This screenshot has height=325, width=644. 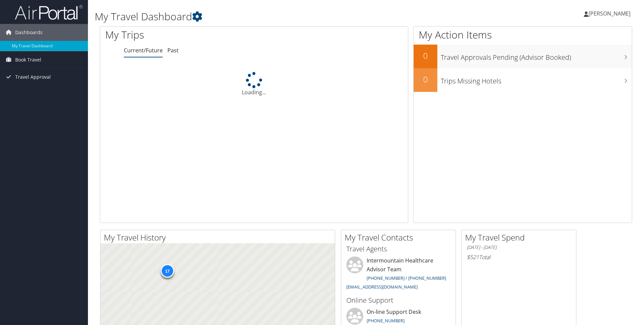 What do you see at coordinates (33, 77) in the screenshot?
I see `span: Travel Approval` at bounding box center [33, 77].